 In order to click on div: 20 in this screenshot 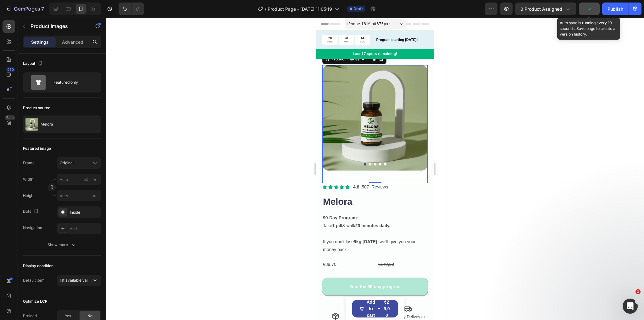, I will do `click(14, 21)`.